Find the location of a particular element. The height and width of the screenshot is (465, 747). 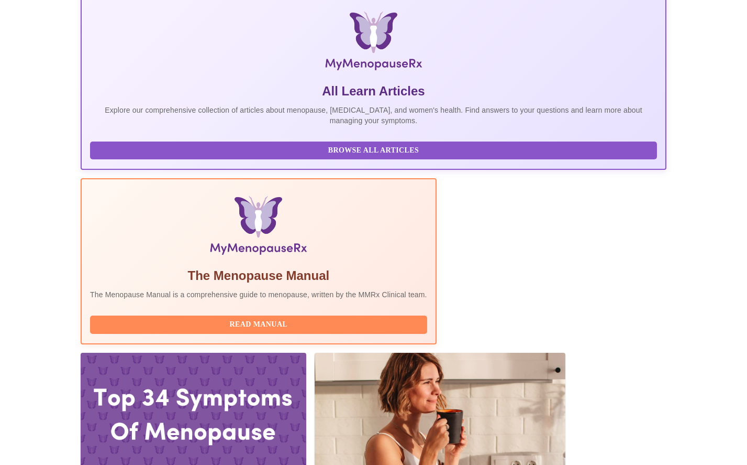

span: Browse All Articles is located at coordinates (373, 150).